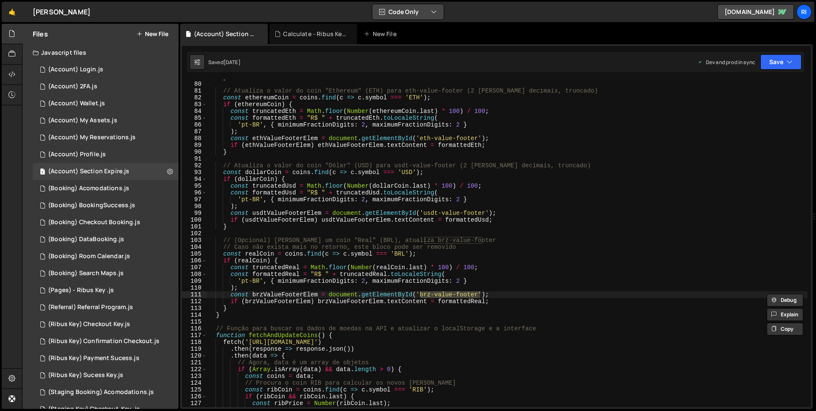  Describe the element at coordinates (104, 342) in the screenshot. I see `div: (Ribus Key) Confirmation Checkout.js` at that location.